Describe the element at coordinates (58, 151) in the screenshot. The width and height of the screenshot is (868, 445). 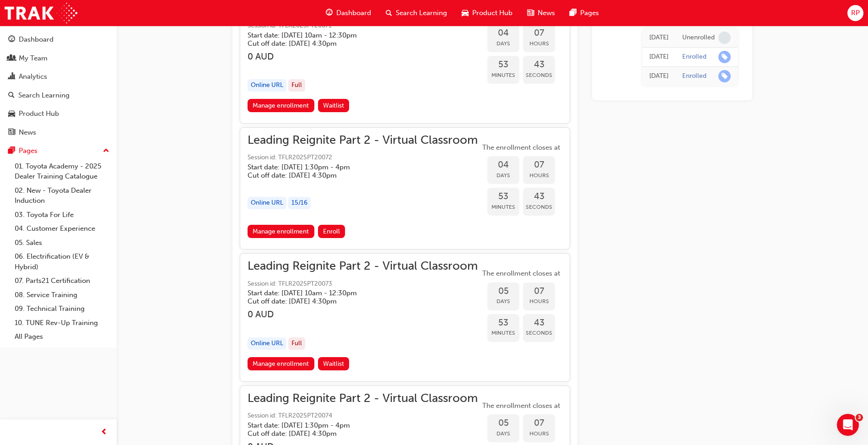
I see `button: Pages` at that location.